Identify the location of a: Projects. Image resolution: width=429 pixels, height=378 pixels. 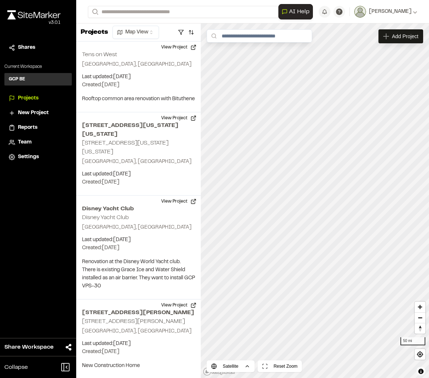
(38, 98).